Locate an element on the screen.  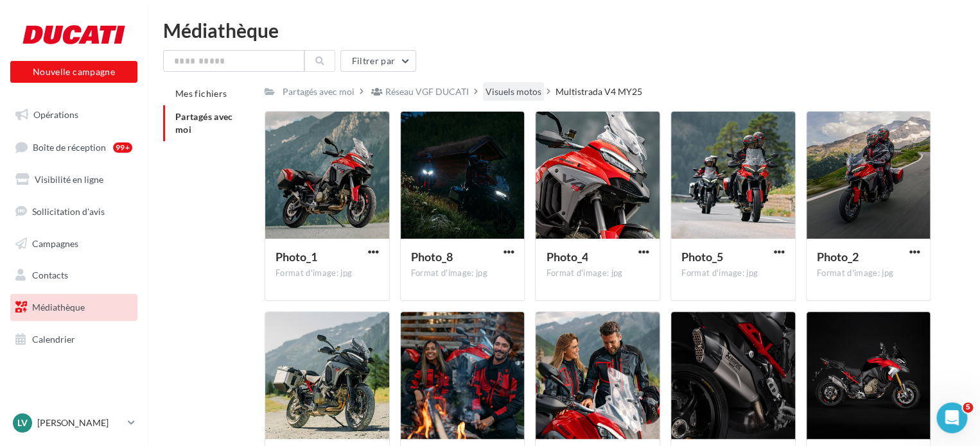
span: Photo_1 is located at coordinates (296, 257).